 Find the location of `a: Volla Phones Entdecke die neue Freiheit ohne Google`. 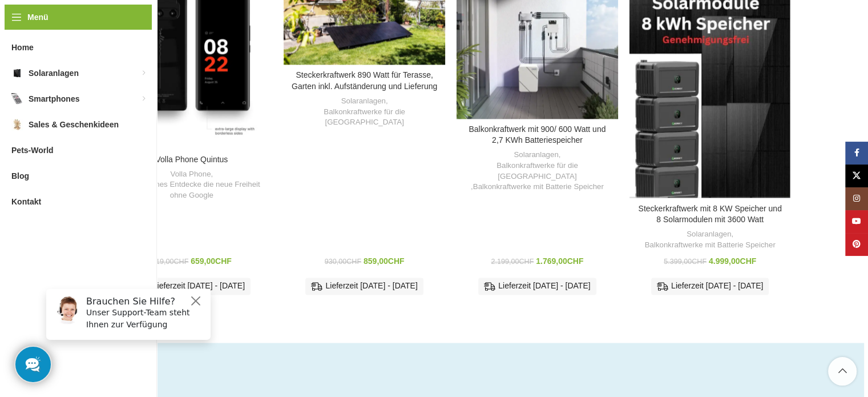

a: Volla Phones Entdecke die neue Freiheit ohne Google is located at coordinates (192, 190).